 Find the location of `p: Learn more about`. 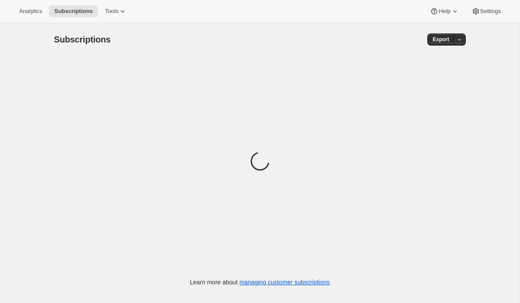

p: Learn more about is located at coordinates (260, 282).